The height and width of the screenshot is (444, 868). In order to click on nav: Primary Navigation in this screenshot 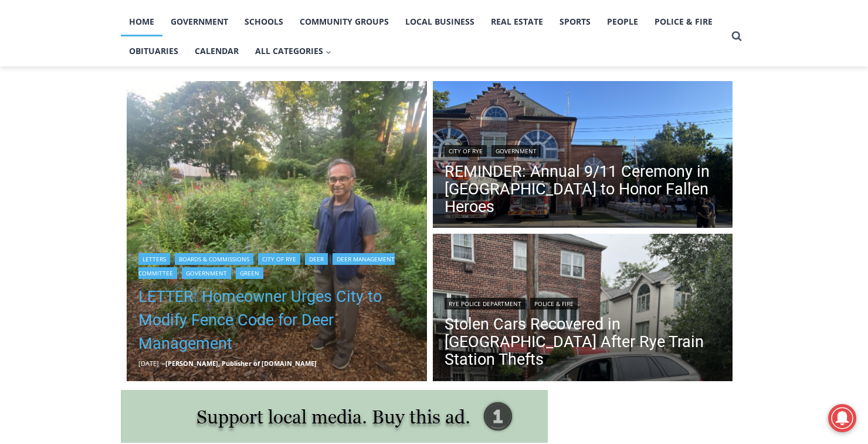, I will do `click(423, 36)`.